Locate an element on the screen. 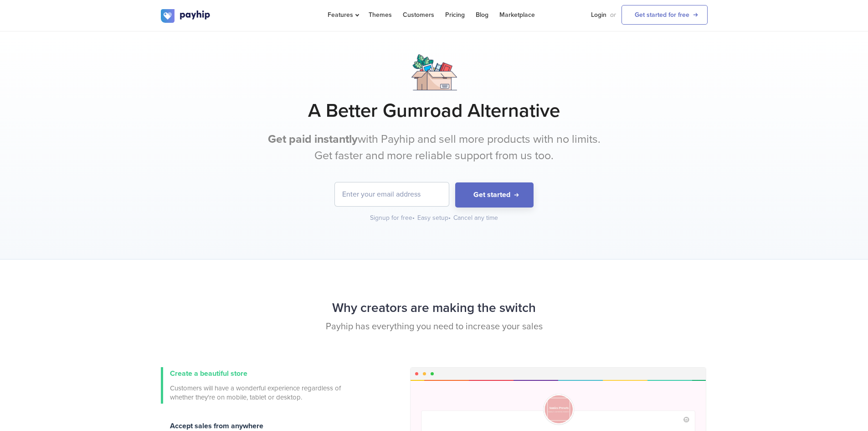  b: Get paid instantly is located at coordinates (313, 139).